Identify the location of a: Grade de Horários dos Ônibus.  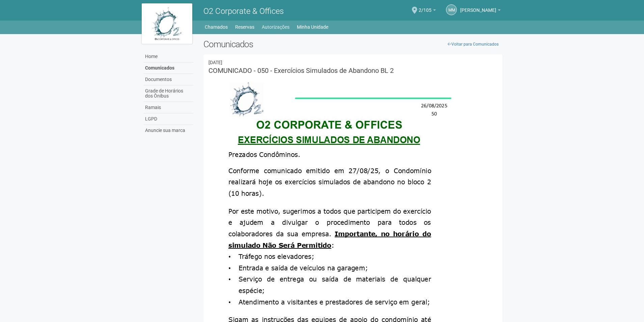
(169, 93).